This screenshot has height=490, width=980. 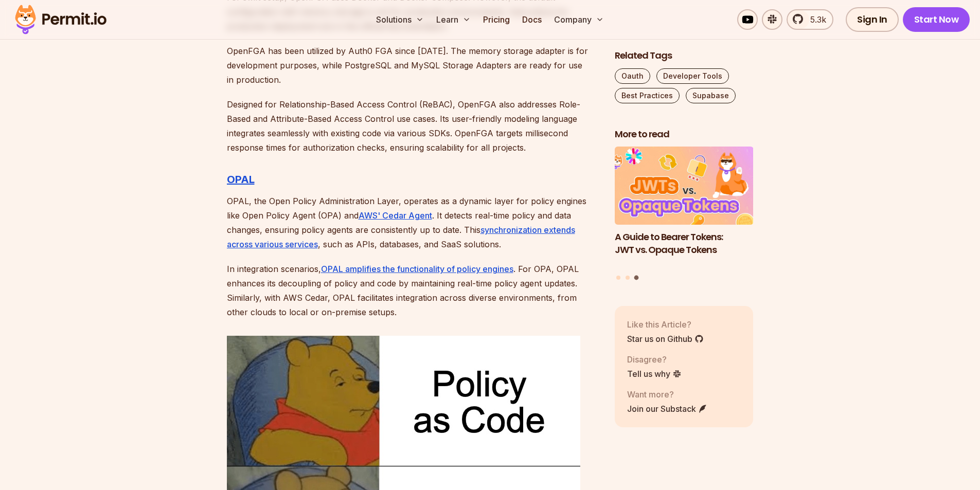 I want to click on h2: Related Tags, so click(x=684, y=56).